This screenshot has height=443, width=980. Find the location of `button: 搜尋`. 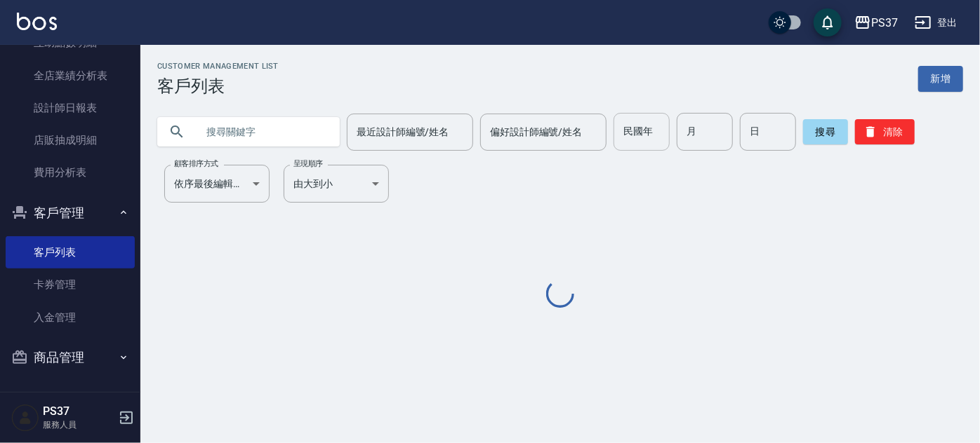

button: 搜尋 is located at coordinates (825, 132).